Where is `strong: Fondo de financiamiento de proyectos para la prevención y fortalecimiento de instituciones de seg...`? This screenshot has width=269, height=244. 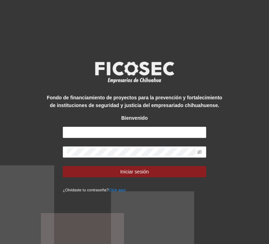 strong: Fondo de financiamiento de proyectos para la prevención y fortalecimiento de instituciones de seg... is located at coordinates (135, 102).